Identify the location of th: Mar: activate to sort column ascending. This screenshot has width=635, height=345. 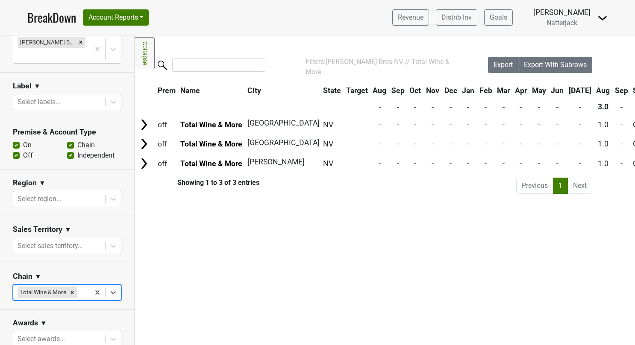
(504, 91).